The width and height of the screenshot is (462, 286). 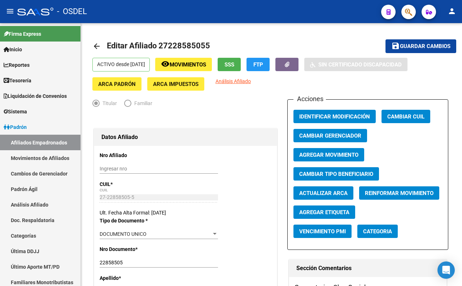 What do you see at coordinates (17, 65) in the screenshot?
I see `span: Reportes` at bounding box center [17, 65].